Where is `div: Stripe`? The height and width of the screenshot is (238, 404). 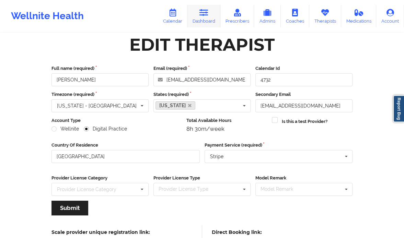 div: Stripe is located at coordinates (216, 157).